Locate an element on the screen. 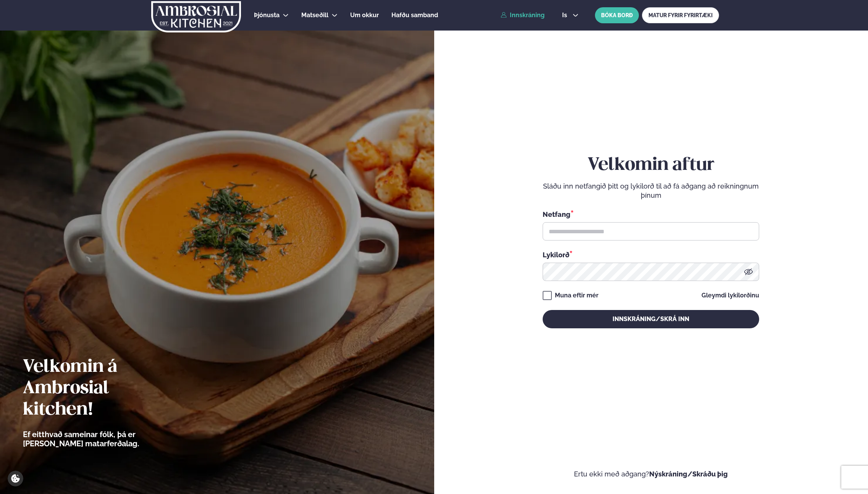 This screenshot has width=868, height=494. div: Lykilorð is located at coordinates (651, 255).